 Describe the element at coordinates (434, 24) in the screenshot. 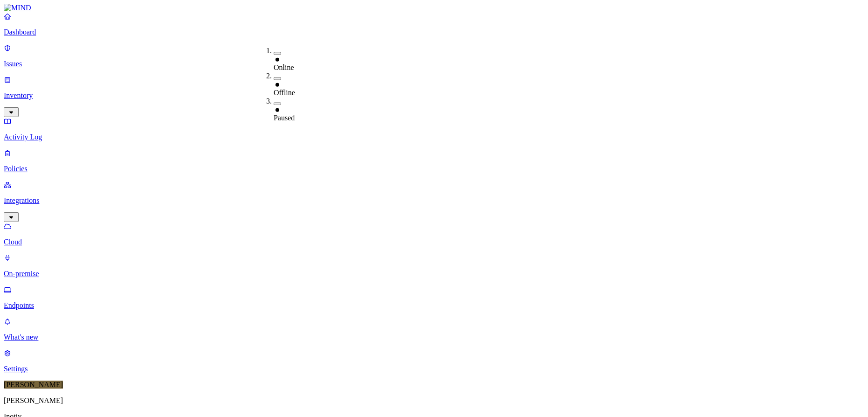

I see `a: Dashboard` at that location.